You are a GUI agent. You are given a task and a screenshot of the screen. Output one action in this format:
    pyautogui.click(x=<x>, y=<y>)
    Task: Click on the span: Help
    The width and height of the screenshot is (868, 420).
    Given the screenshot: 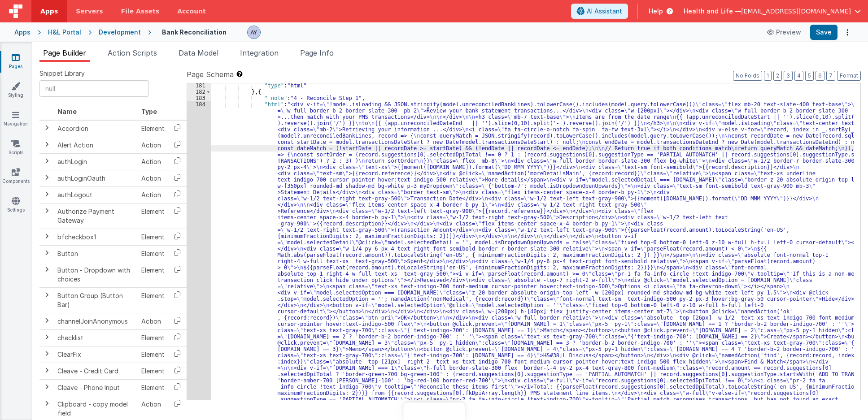 What is the action you would take?
    pyautogui.click(x=656, y=11)
    